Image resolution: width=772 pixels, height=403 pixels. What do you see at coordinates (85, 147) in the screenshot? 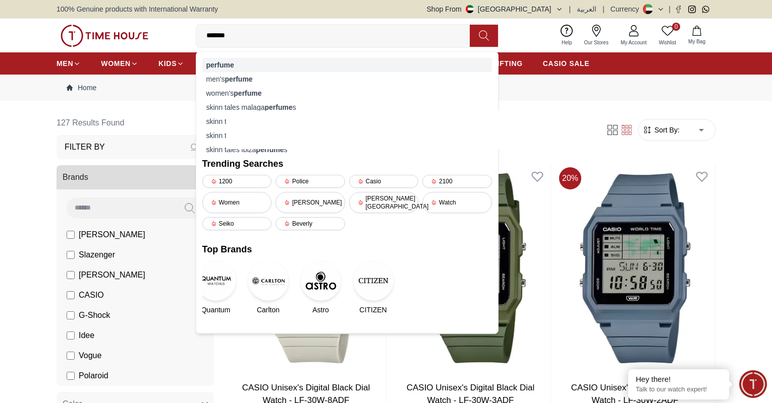
I see `h3: Filter By` at bounding box center [85, 147].